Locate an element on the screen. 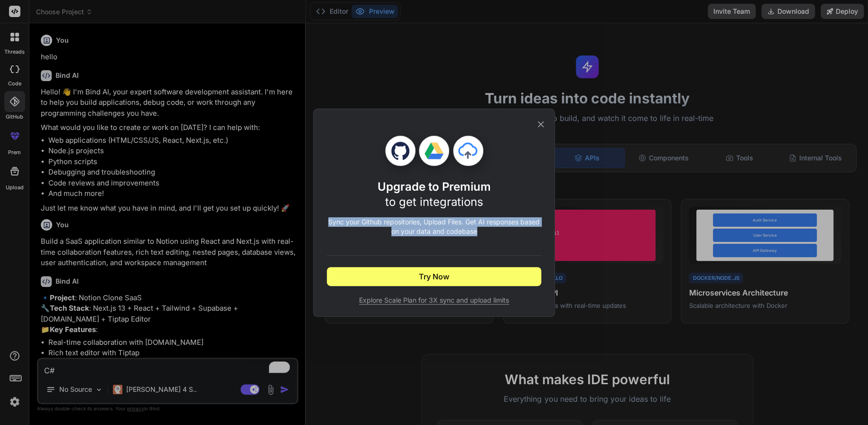  p: Sync your Github repositories, Upload Files. Get AI responses based on your data and codebase is located at coordinates (434, 227).